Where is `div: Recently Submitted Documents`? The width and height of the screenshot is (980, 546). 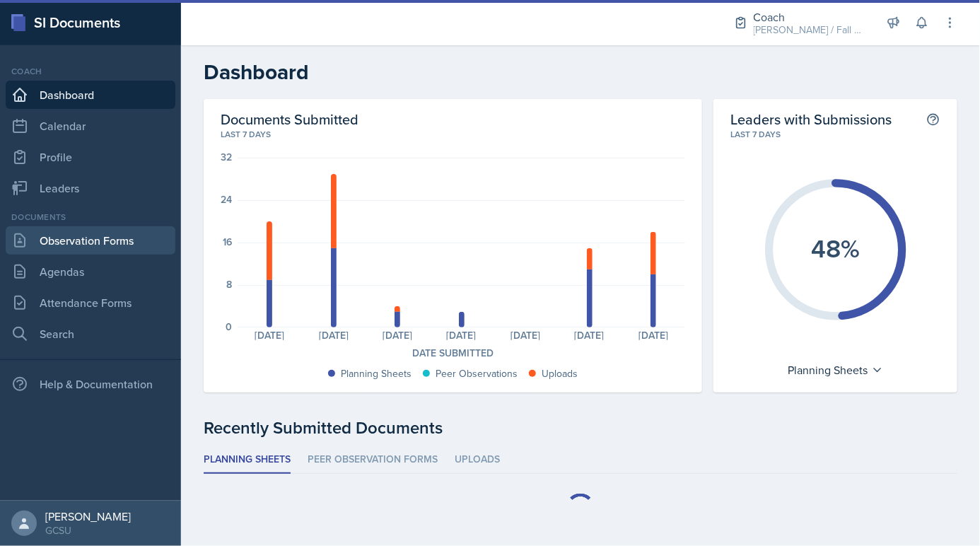 div: Recently Submitted Documents is located at coordinates (580, 428).